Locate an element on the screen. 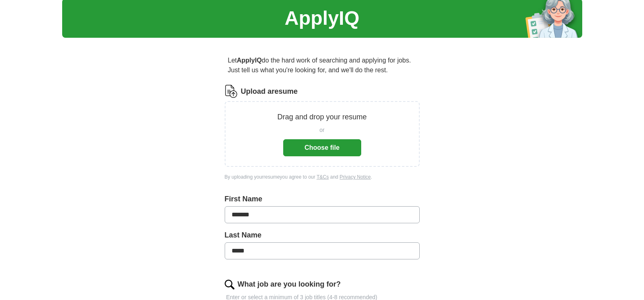 This screenshot has width=644, height=300. img: search.png is located at coordinates (230, 285).